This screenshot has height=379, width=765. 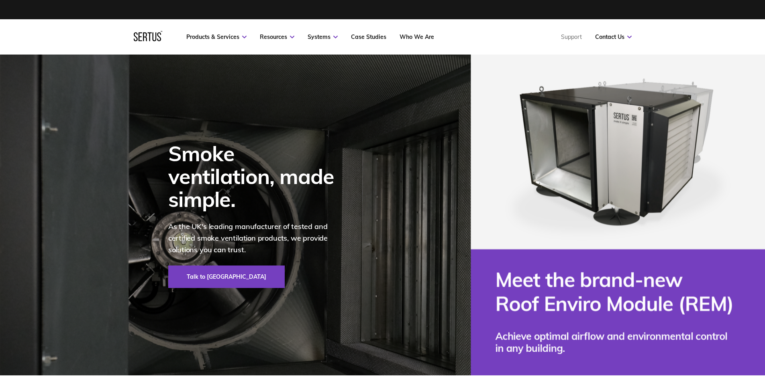 I want to click on a: Contact Us, so click(x=613, y=37).